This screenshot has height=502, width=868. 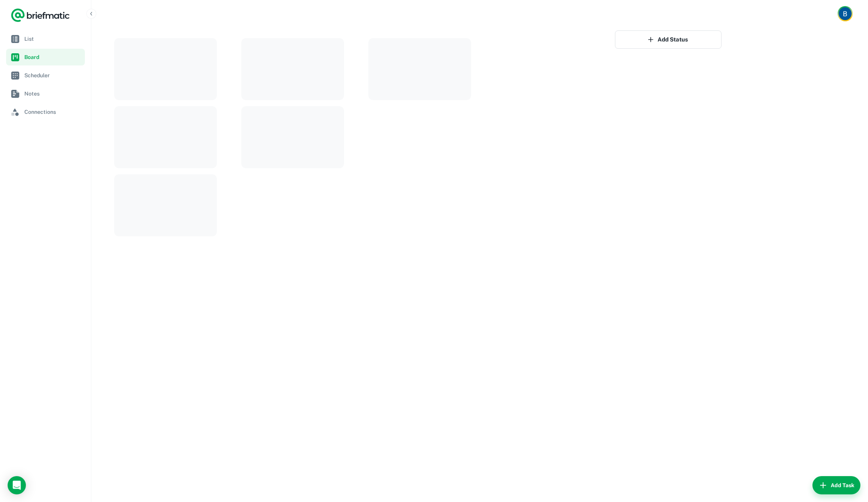 What do you see at coordinates (45, 57) in the screenshot?
I see `a: Board` at bounding box center [45, 57].